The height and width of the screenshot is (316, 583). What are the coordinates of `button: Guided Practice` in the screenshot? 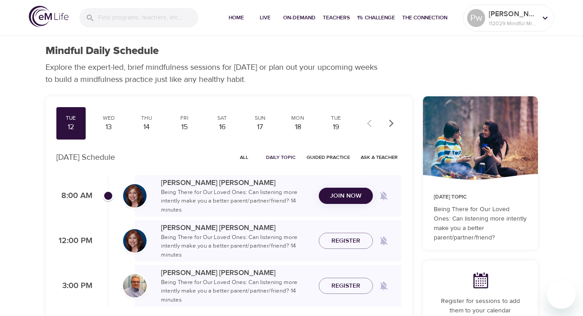 It's located at (328, 157).